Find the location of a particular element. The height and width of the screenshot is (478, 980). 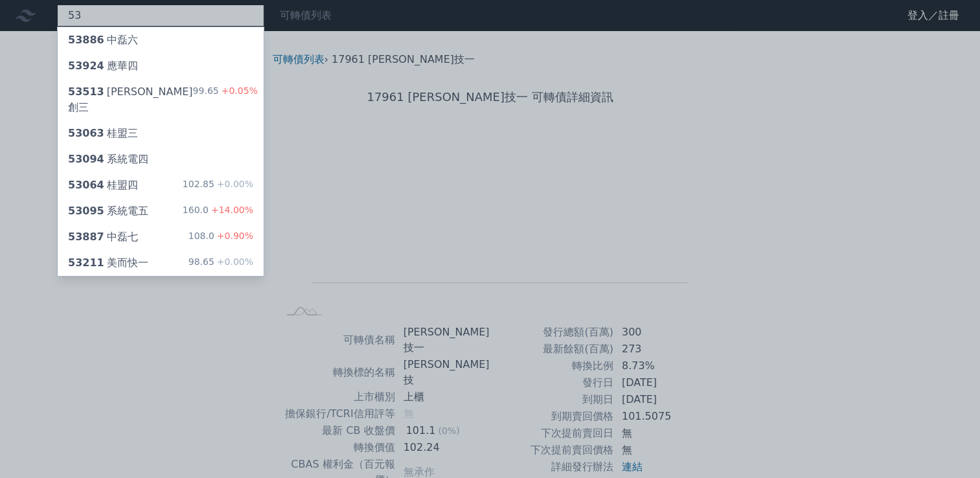

span: 53924 is located at coordinates (86, 66).